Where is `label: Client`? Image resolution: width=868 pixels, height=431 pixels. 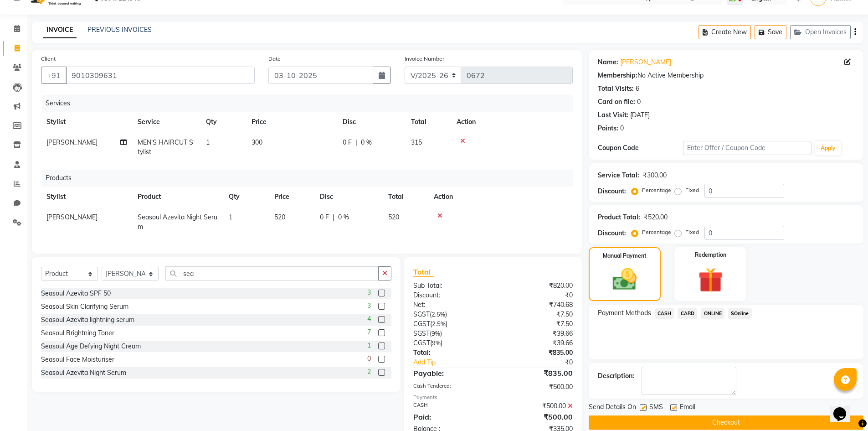
label: Client is located at coordinates (48, 59).